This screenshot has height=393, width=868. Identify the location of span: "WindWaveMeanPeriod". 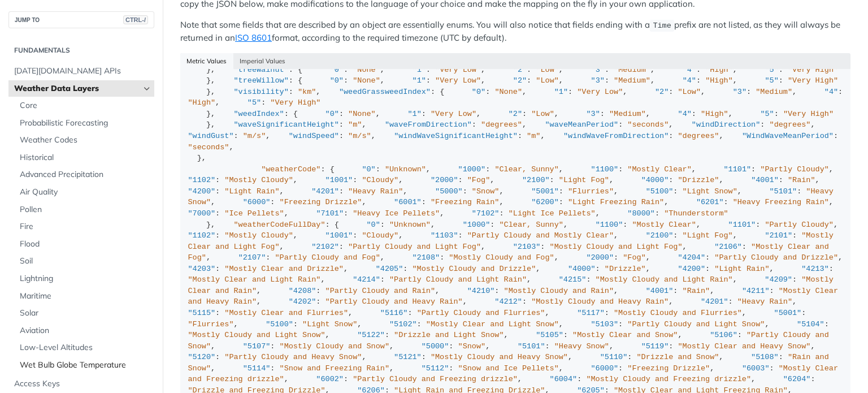
(788, 136).